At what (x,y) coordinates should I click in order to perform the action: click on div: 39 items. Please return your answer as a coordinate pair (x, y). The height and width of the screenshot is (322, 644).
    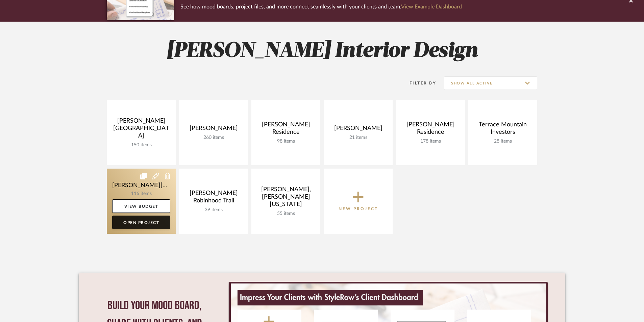
    Looking at the image, I should click on (213, 210).